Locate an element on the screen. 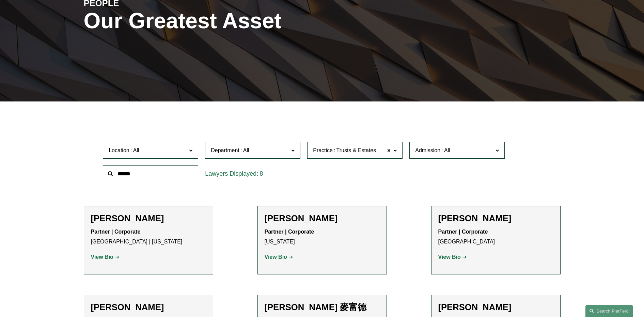 Image resolution: width=644 pixels, height=317 pixels. span: 8 is located at coordinates (261, 173).